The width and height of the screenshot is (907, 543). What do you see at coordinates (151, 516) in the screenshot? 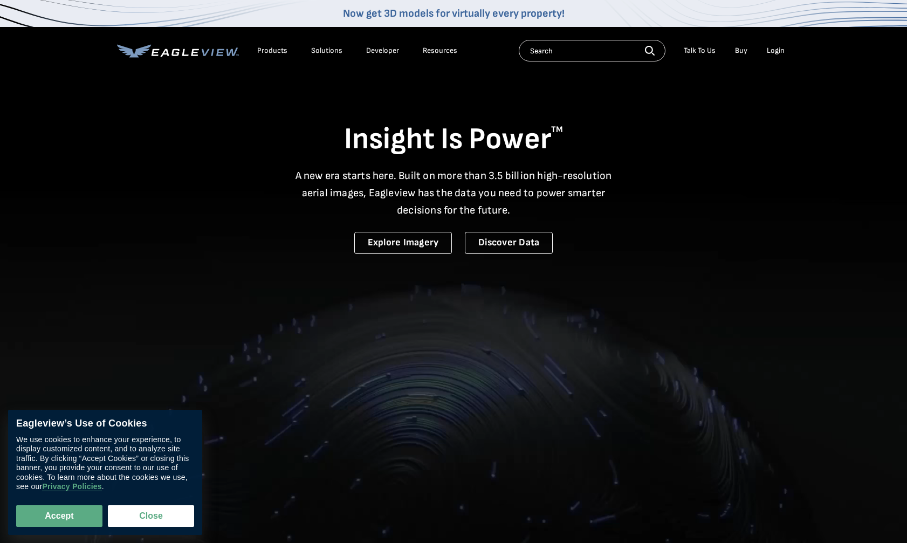
I see `button: Close` at bounding box center [151, 516].